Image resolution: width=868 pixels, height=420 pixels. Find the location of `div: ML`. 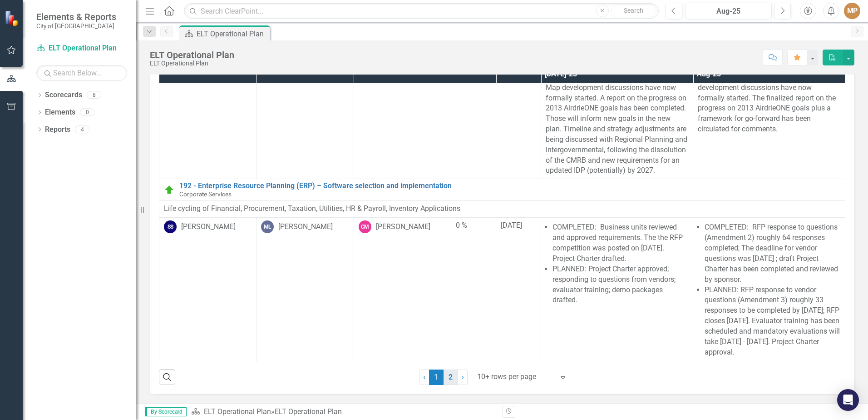

div: ML is located at coordinates (267, 226).